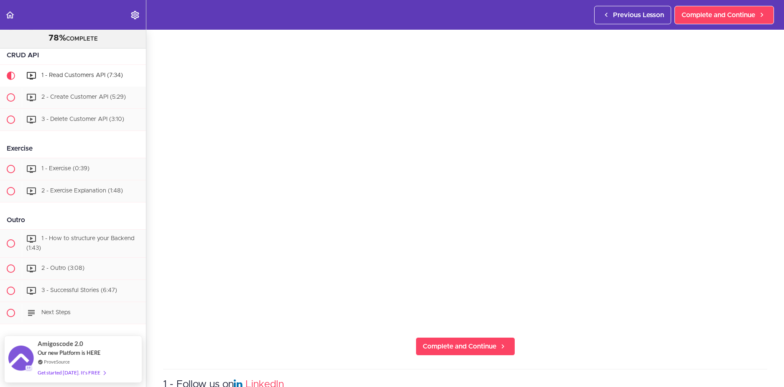 This screenshot has height=387, width=784. What do you see at coordinates (63, 268) in the screenshot?
I see `span: 2 - Outro (3:08)` at bounding box center [63, 268].